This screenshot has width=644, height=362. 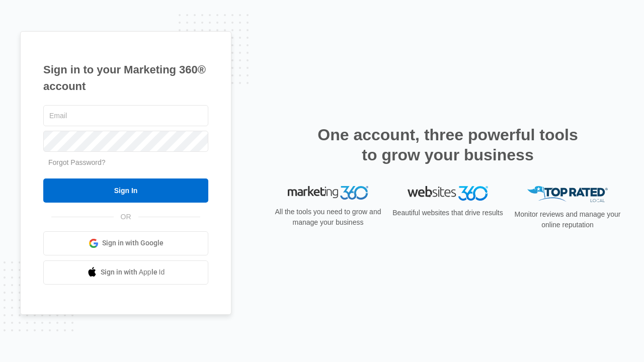 I want to click on h1: Sign in to your Marketing 360® account, so click(x=126, y=78).